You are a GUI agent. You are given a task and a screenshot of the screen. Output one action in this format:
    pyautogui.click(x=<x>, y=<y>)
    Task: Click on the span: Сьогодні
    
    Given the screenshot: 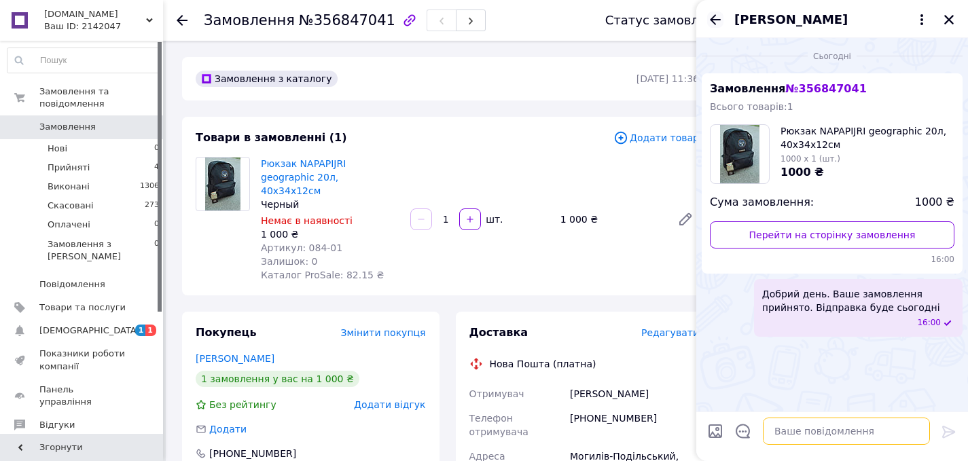 What is the action you would take?
    pyautogui.click(x=832, y=56)
    